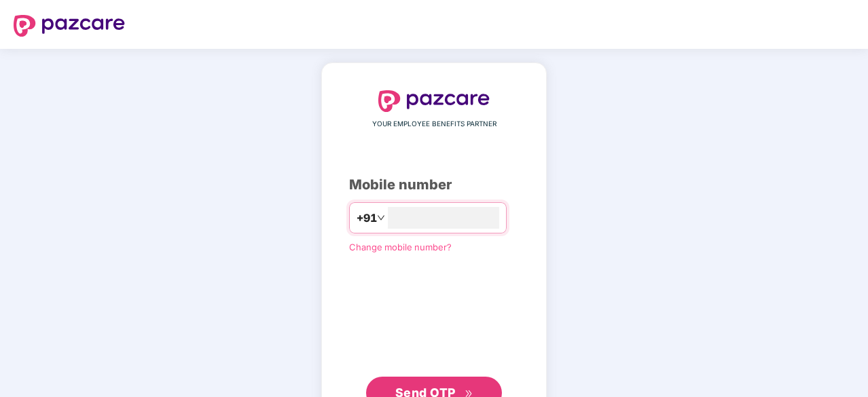 Image resolution: width=868 pixels, height=397 pixels. I want to click on span: down, so click(381, 218).